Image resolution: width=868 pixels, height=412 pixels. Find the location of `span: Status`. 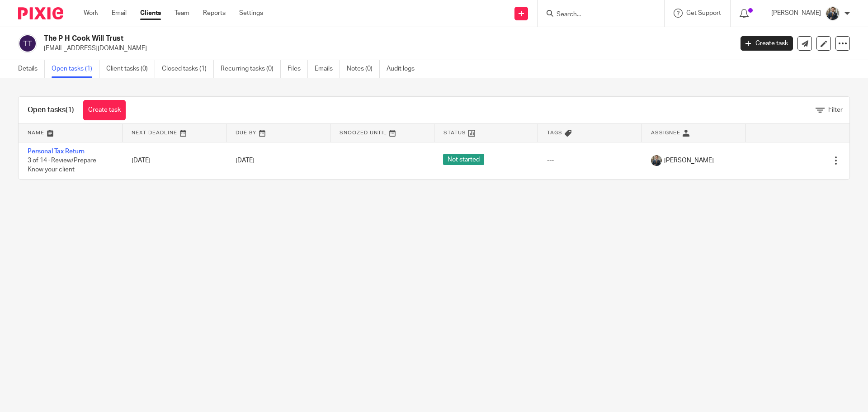

span: Status is located at coordinates (455, 132).